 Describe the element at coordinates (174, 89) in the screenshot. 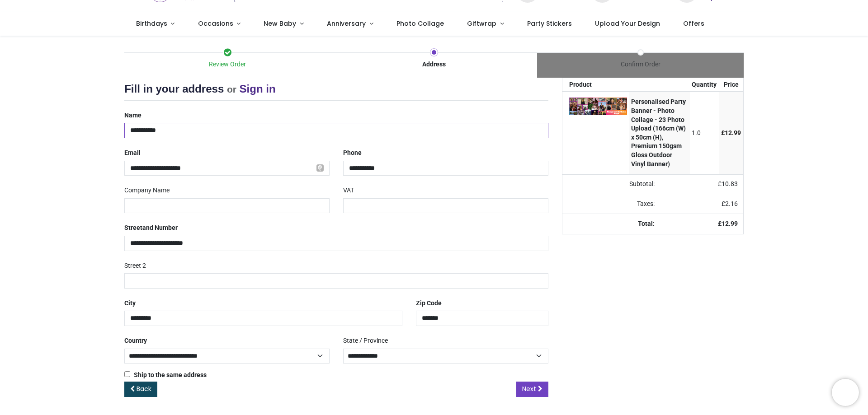

I see `span: Fill in your address` at that location.